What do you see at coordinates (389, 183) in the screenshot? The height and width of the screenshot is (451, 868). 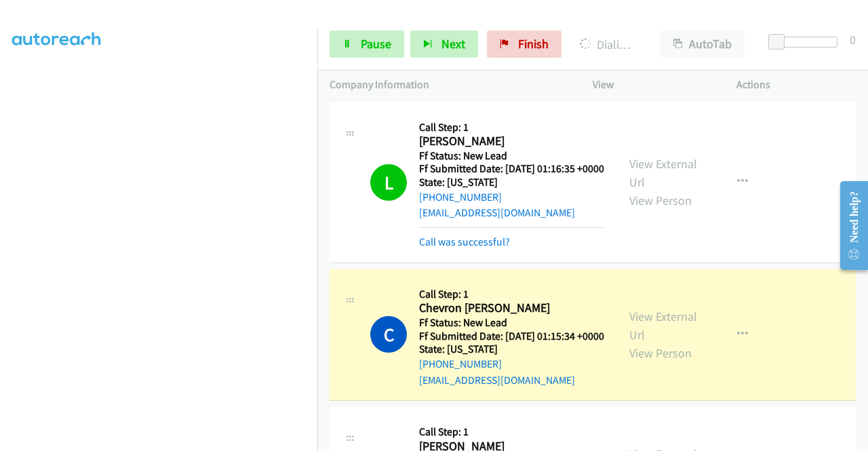 I see `h1: L` at bounding box center [389, 183].